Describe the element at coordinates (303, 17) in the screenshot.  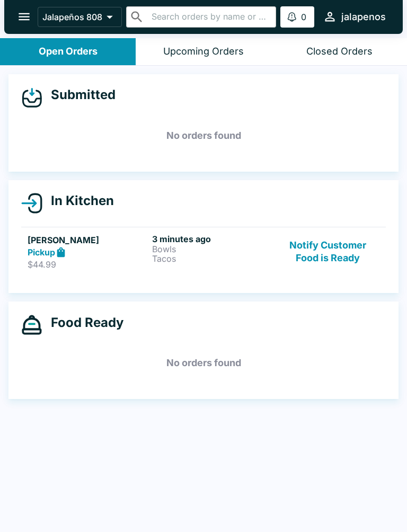
I see `p: 0` at that location.